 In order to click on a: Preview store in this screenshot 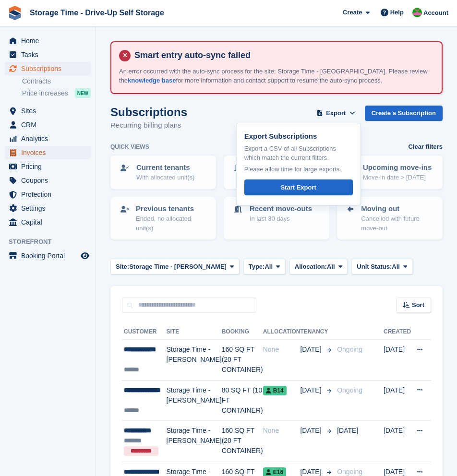, I will do `click(85, 256)`.